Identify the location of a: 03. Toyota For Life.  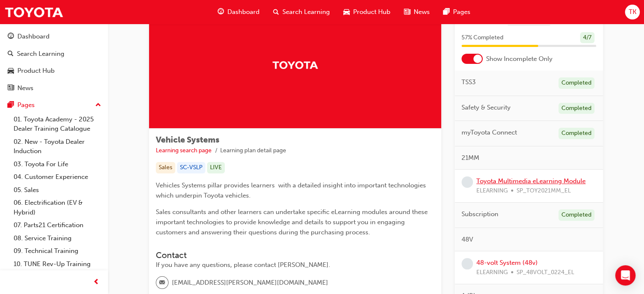
(57, 164).